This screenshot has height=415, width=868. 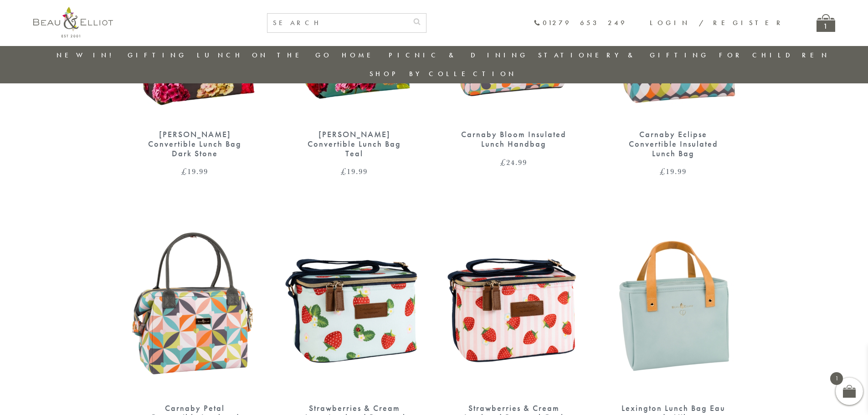 What do you see at coordinates (717, 23) in the screenshot?
I see `a: Login / Register` at bounding box center [717, 23].